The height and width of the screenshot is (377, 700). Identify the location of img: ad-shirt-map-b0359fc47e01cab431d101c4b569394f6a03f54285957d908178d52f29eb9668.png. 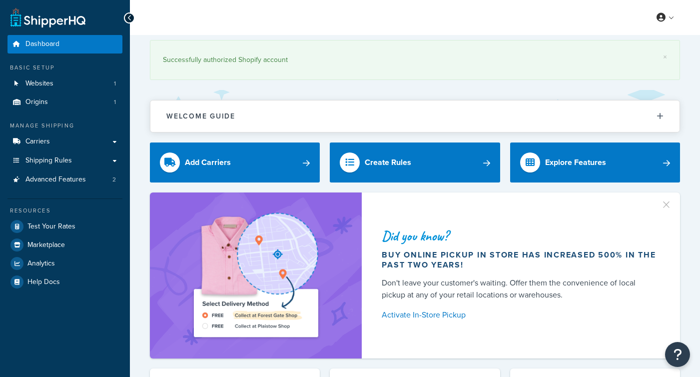
(256, 275).